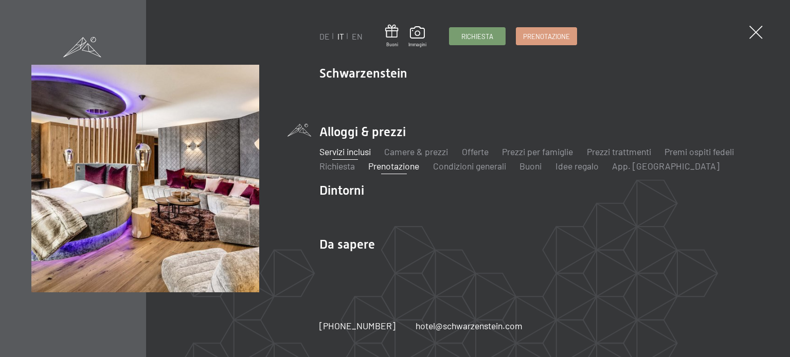  What do you see at coordinates (325, 36) in the screenshot?
I see `a: DE` at bounding box center [325, 36].